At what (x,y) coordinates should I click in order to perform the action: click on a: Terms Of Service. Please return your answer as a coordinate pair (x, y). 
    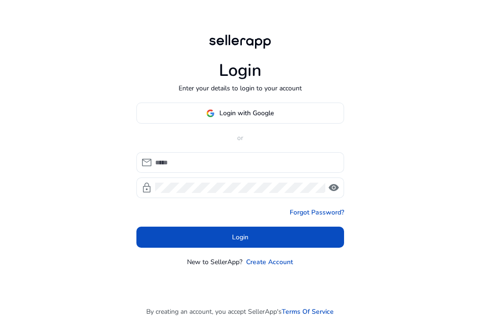
    Looking at the image, I should click on (307, 311).